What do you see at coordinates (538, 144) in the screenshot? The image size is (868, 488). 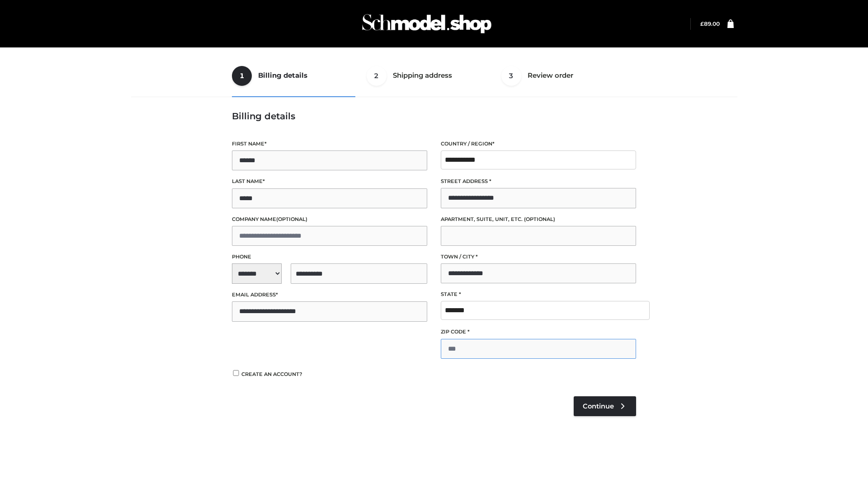 I see `label: Country / Region` at bounding box center [538, 144].